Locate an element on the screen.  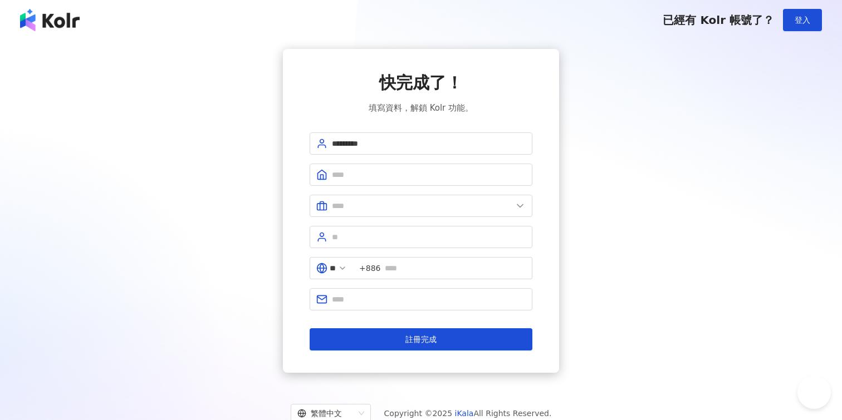
span: 已經有 Kolr 帳號了？ is located at coordinates (718, 20).